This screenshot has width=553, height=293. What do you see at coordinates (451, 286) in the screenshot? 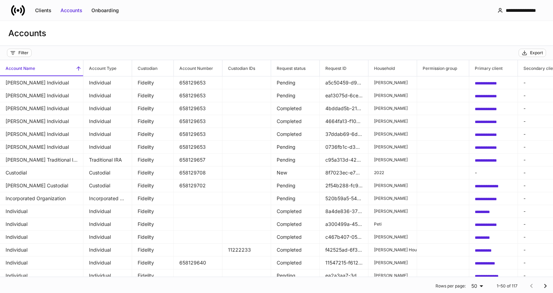
I see `p: Rows per page:` at bounding box center [451, 286].